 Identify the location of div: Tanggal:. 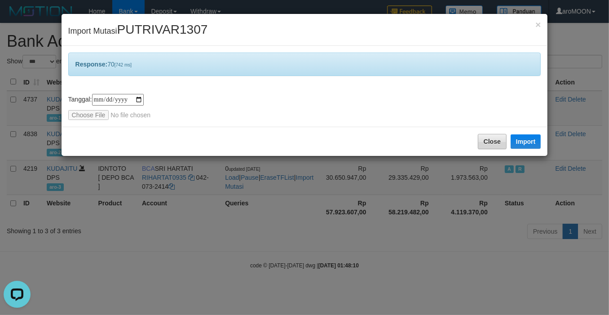
(304, 107).